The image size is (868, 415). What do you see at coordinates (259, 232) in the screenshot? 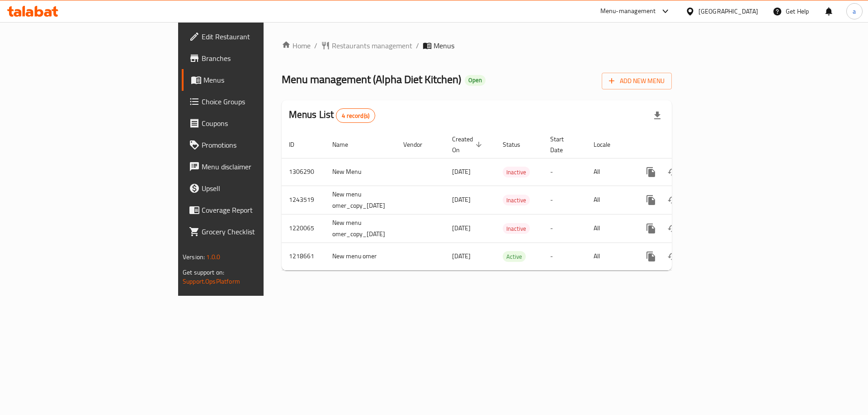
I see `span: Grocery Checklist` at bounding box center [259, 232].